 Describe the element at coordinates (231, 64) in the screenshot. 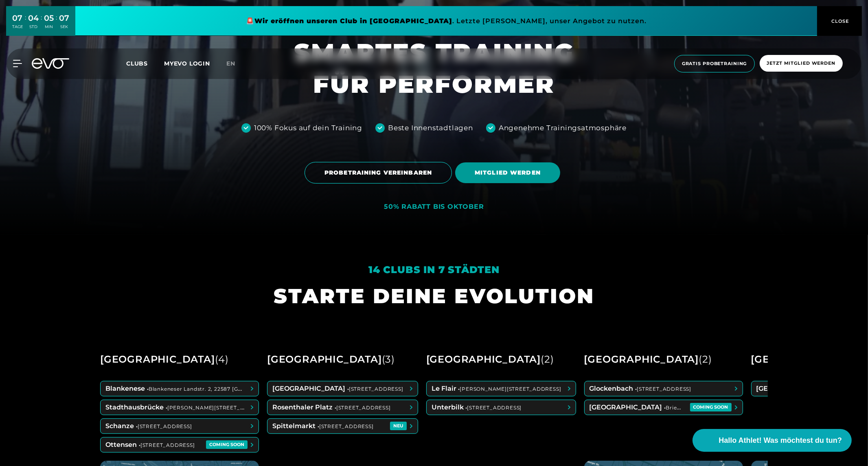

I see `span: en` at that location.